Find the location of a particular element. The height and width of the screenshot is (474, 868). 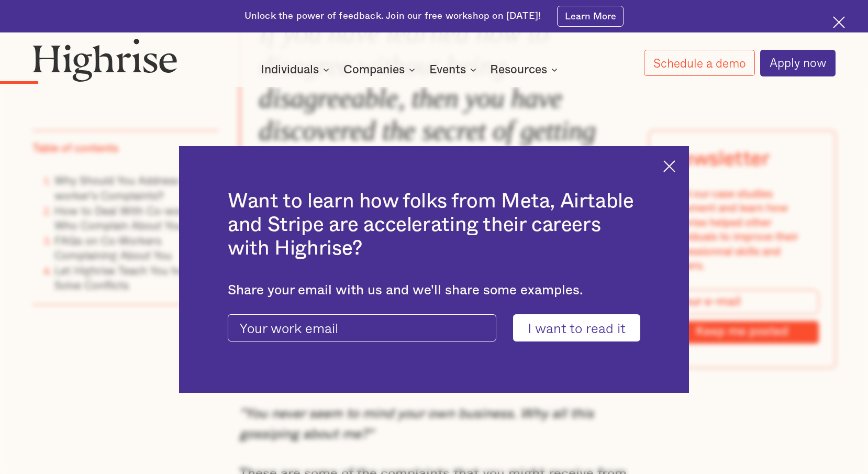

div: Share your email with us and we'll share some examples. is located at coordinates (434, 290).